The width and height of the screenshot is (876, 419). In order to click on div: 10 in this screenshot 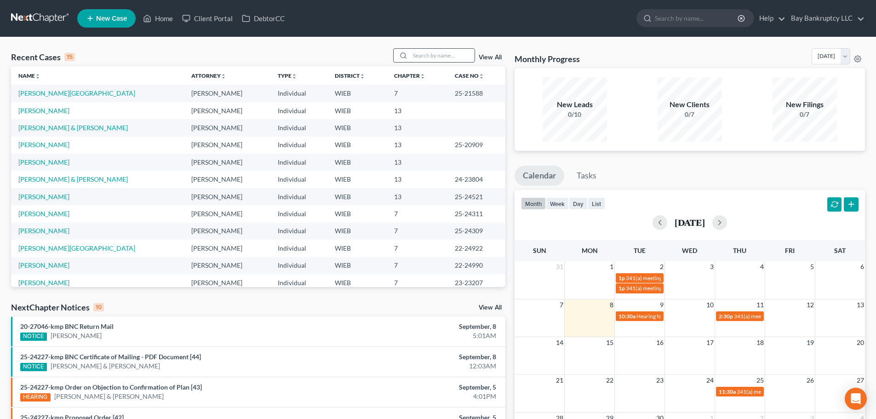, I will do `click(98, 307)`.